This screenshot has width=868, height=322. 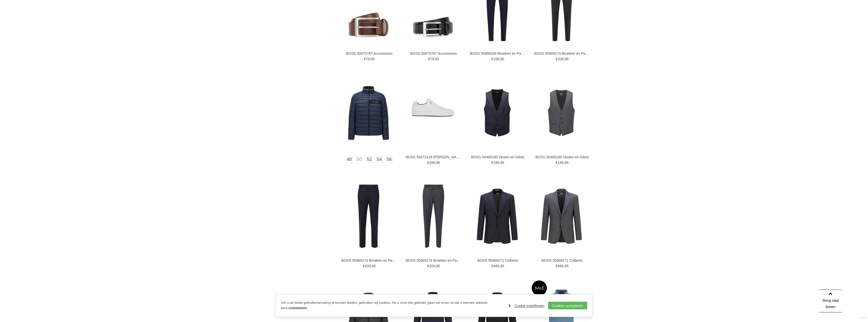 What do you see at coordinates (496, 59) in the screenshot?
I see `span: 159` at bounding box center [496, 59].